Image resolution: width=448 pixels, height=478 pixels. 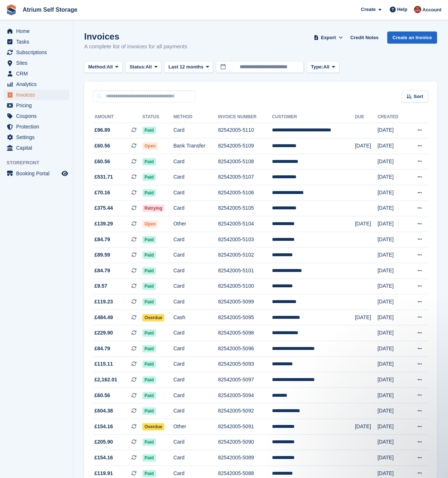 I want to click on span: £60.56, so click(x=102, y=162).